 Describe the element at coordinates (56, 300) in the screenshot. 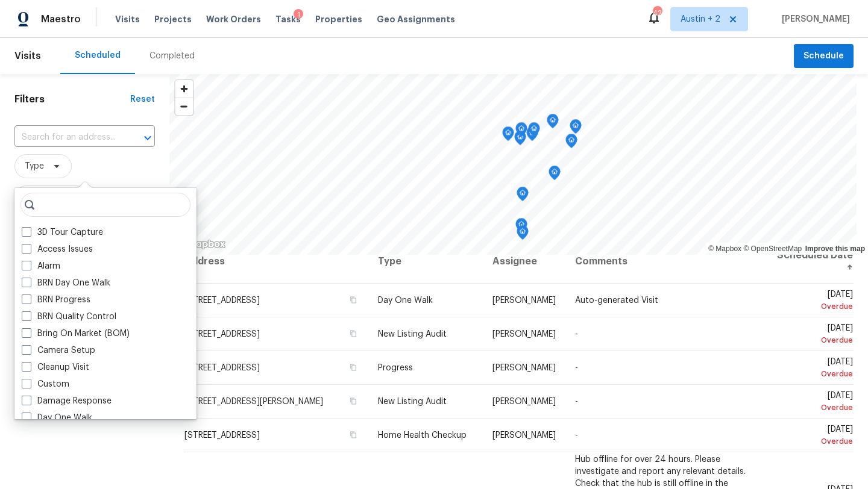

I see `label: BRN Progress` at that location.